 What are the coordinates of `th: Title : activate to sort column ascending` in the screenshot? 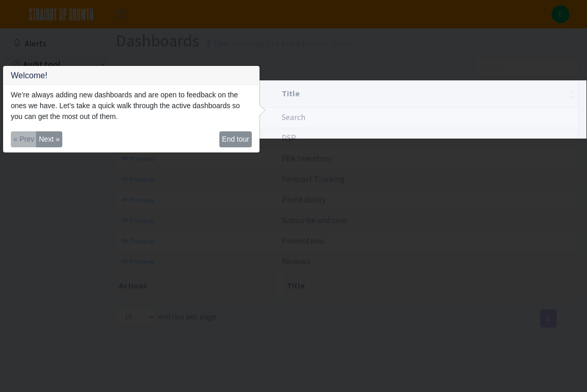 It's located at (428, 94).